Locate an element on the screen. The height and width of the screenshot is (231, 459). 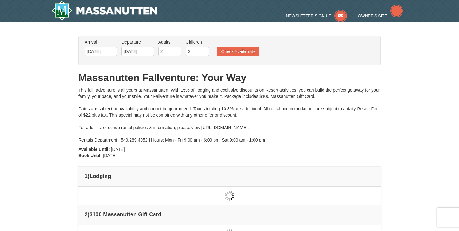
label: Departure is located at coordinates (138, 42).